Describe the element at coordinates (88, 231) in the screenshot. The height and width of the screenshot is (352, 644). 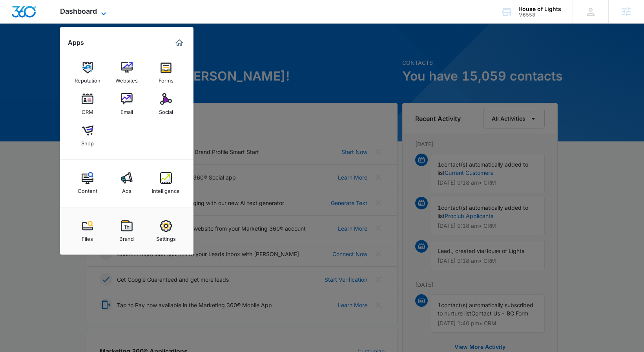
I see `a: Files` at that location.